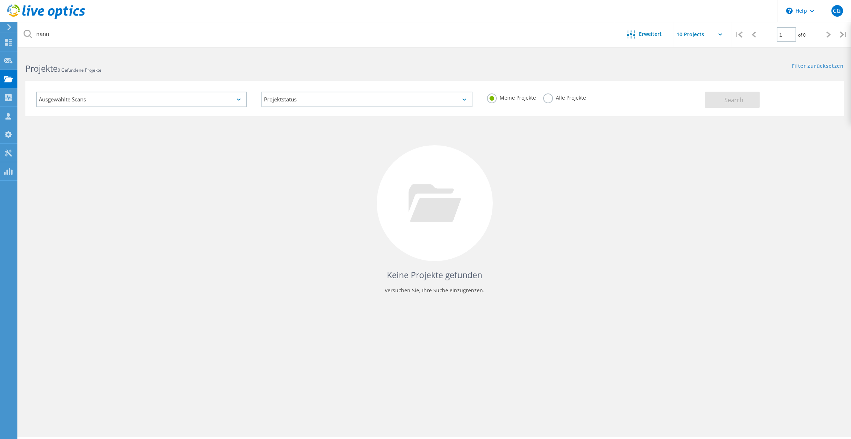  Describe the element at coordinates (564, 97) in the screenshot. I see `label: Alle Projekte` at that location.